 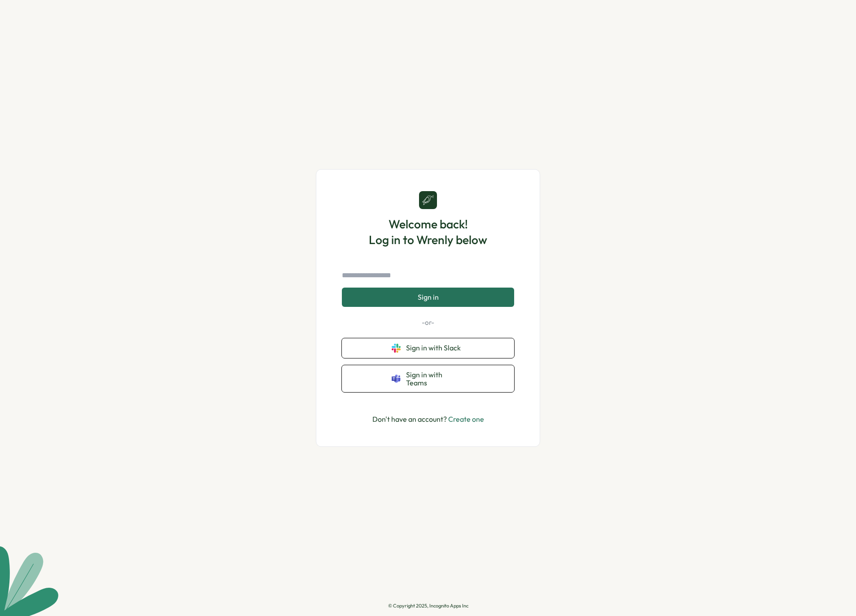 What do you see at coordinates (428, 348) in the screenshot?
I see `button: Sign in with Slack` at bounding box center [428, 348].